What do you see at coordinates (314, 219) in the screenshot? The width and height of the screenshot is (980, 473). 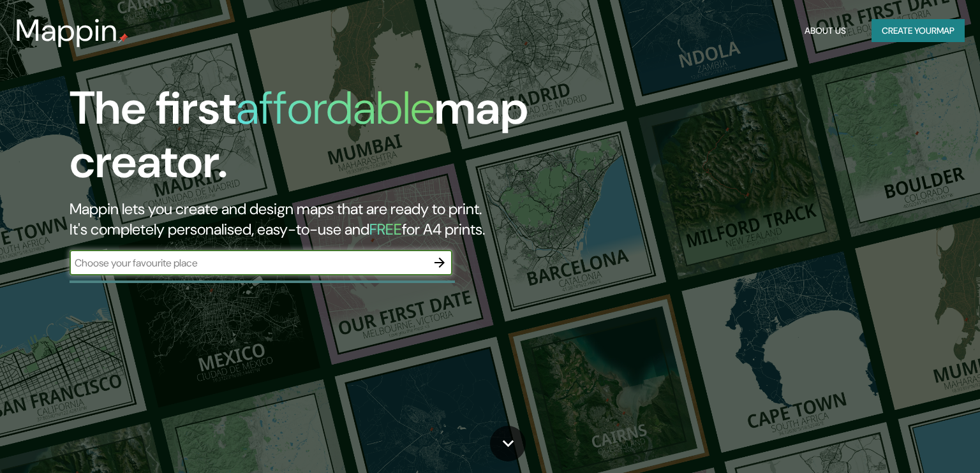 I see `h2: Mappin lets you create and design maps that are ready to print. It's completely personalised, eas...` at bounding box center [314, 219].